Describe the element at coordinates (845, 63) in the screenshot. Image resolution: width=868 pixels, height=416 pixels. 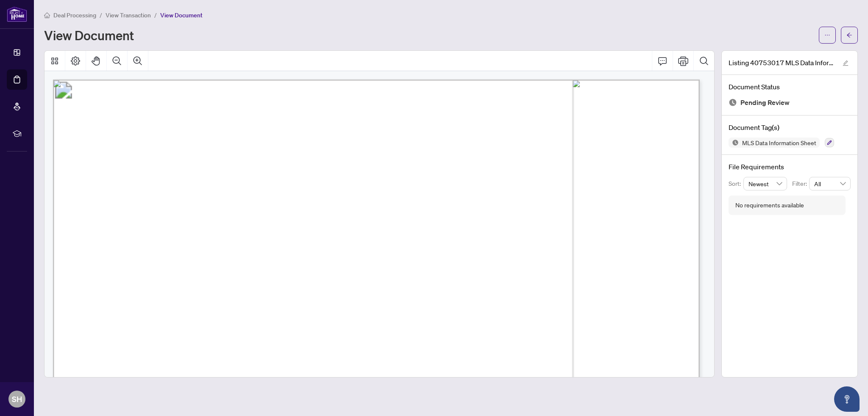
I see `span: edit` at that location.